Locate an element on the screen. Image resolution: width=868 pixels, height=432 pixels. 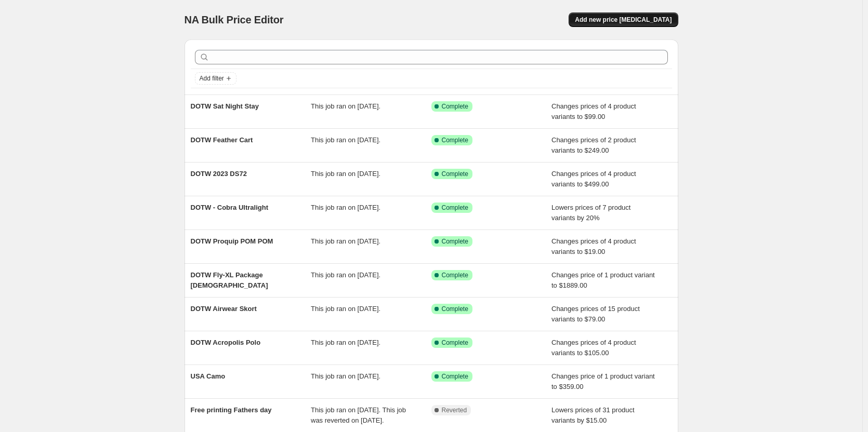
span: Changes prices of 4 product variants to $99.00 is located at coordinates (593, 111).